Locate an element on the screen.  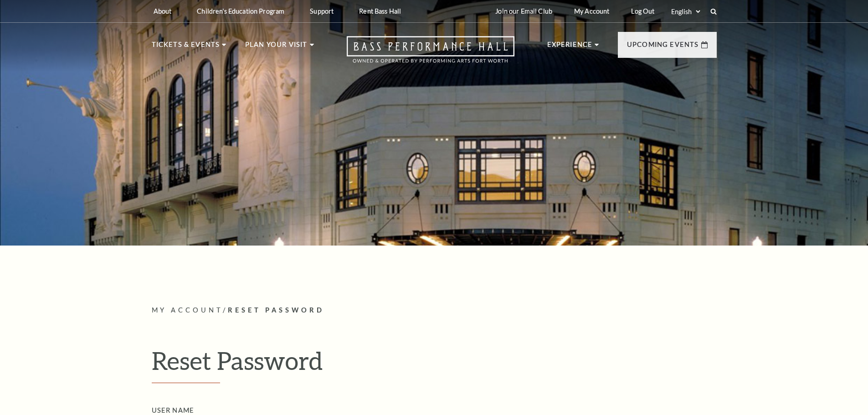
p: Tickets & Events is located at coordinates (186, 48).